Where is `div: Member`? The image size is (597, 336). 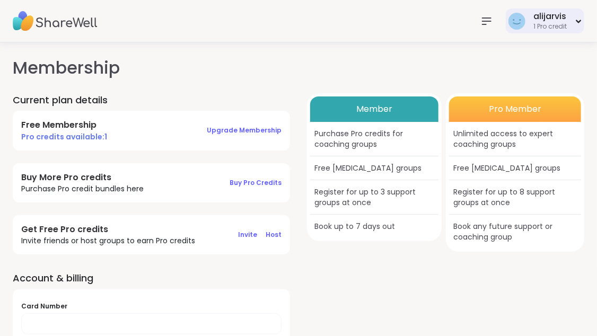 div: Member is located at coordinates (375, 109).